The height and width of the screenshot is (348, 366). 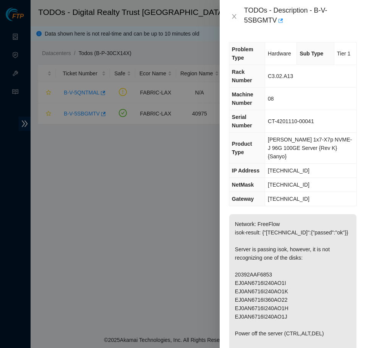 I want to click on span: Problem Type, so click(x=243, y=54).